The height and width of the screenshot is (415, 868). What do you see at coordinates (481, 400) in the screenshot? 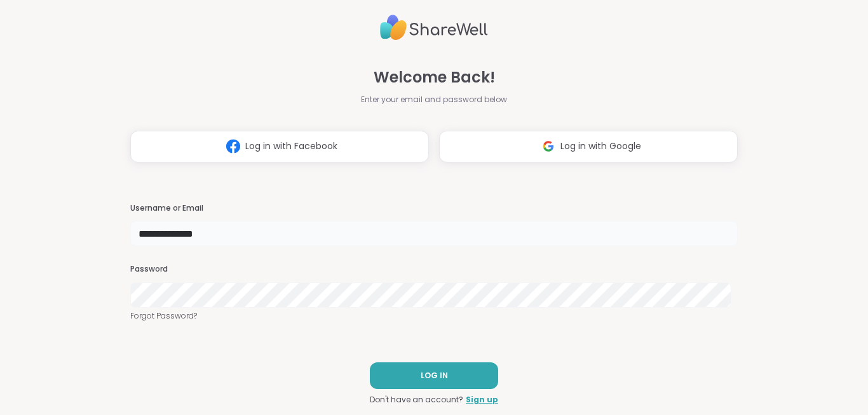
I see `a: Sign up` at bounding box center [481, 400].